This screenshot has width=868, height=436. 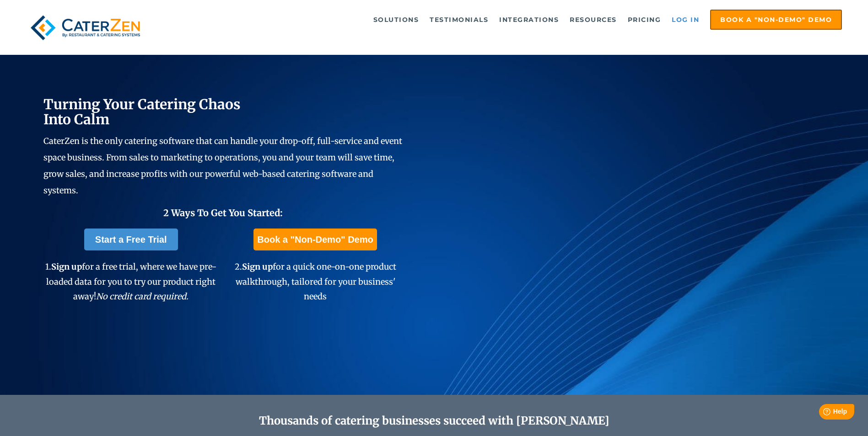 What do you see at coordinates (396, 19) in the screenshot?
I see `a: Solutions` at bounding box center [396, 19].